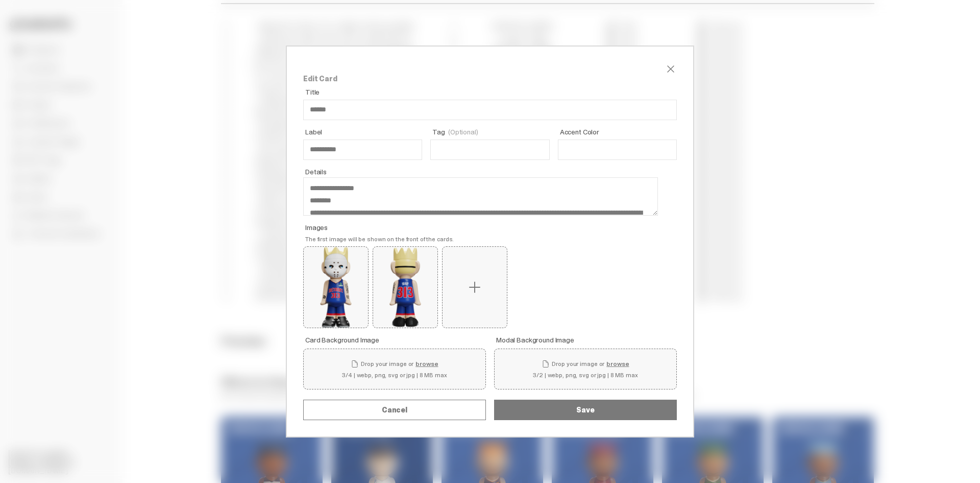 The height and width of the screenshot is (483, 980). What do you see at coordinates (490, 79) in the screenshot?
I see `p: Edit Card` at bounding box center [490, 79].